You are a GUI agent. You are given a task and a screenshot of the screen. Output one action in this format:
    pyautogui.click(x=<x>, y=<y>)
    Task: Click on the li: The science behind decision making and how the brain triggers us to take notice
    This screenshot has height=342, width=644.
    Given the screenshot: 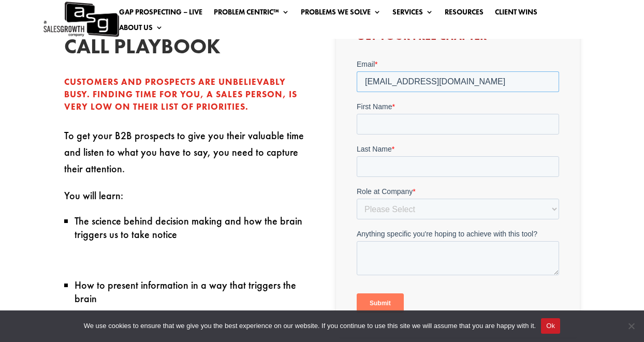 What is the action you would take?
    pyautogui.click(x=190, y=227)
    